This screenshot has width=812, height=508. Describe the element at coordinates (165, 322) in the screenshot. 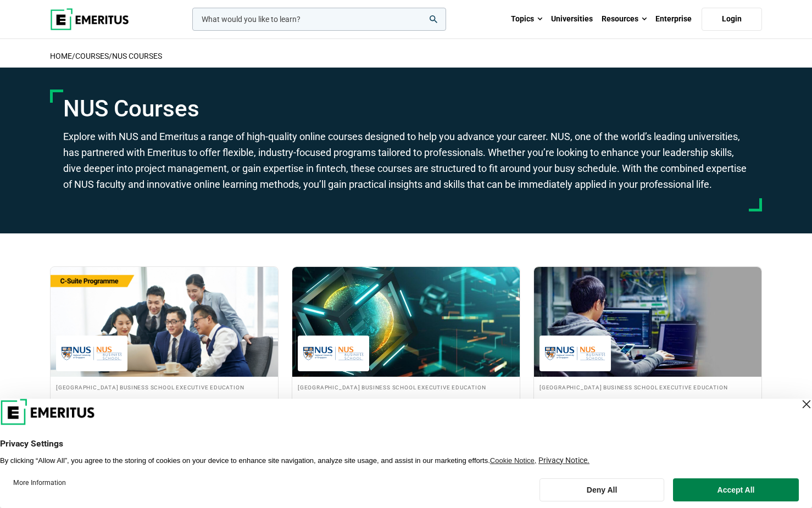

I see `img: Global Chief Strategy Officer (CSO) Programme | Online Leadership Course` at that location.